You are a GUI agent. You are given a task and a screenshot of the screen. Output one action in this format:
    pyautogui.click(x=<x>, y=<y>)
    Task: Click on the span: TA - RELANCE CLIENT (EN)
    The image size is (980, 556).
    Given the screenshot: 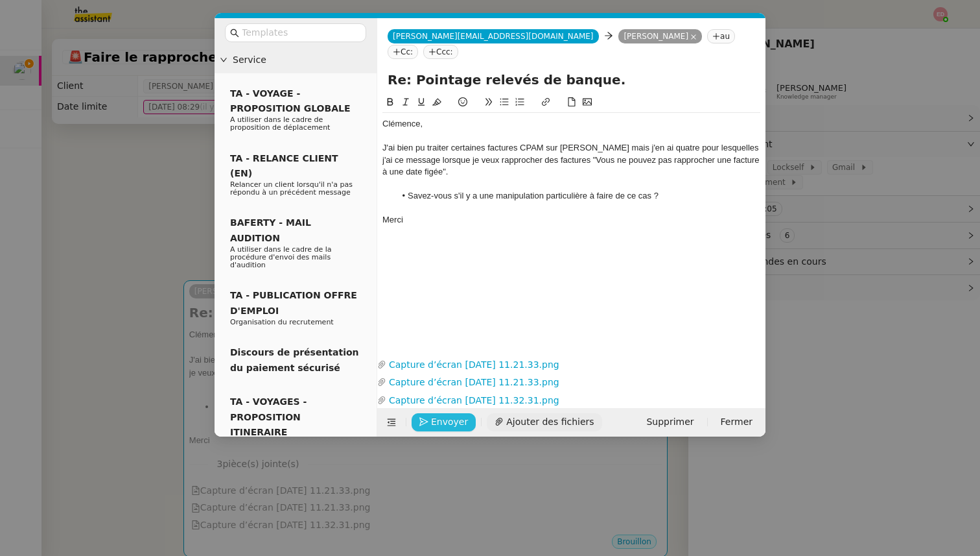 What is the action you would take?
    pyautogui.click(x=283, y=165)
    